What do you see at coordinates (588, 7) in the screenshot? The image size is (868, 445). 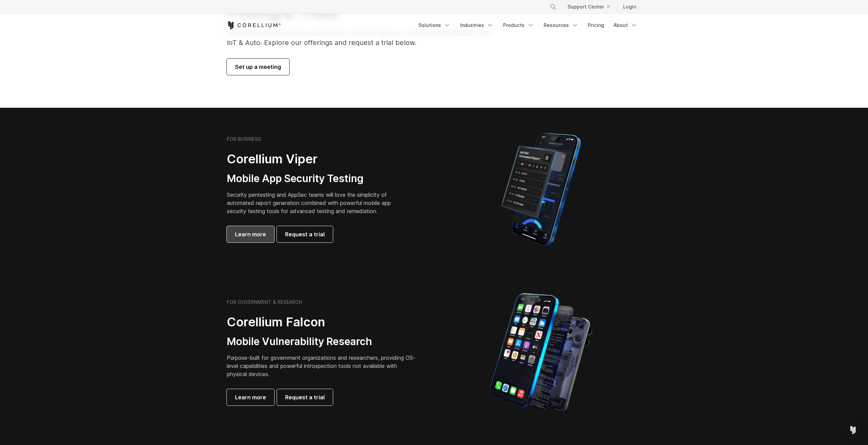 I see `a: Support Center` at bounding box center [588, 7].